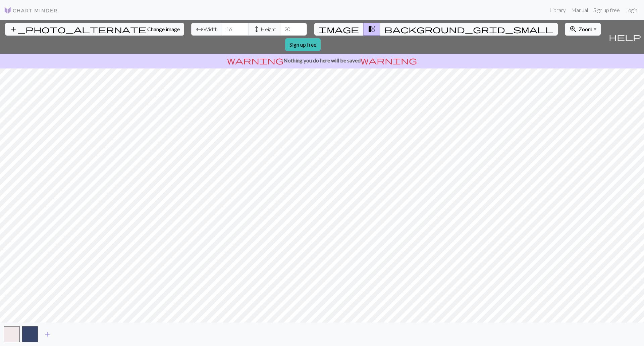 This screenshot has width=644, height=346. What do you see at coordinates (582, 29) in the screenshot?
I see `button: Zoom` at bounding box center [582, 29].